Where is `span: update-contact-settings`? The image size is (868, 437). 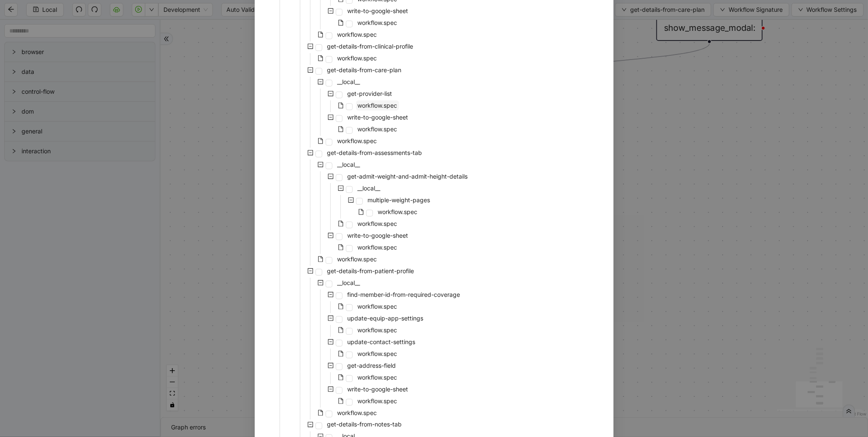 span: update-contact-settings is located at coordinates (381, 342).